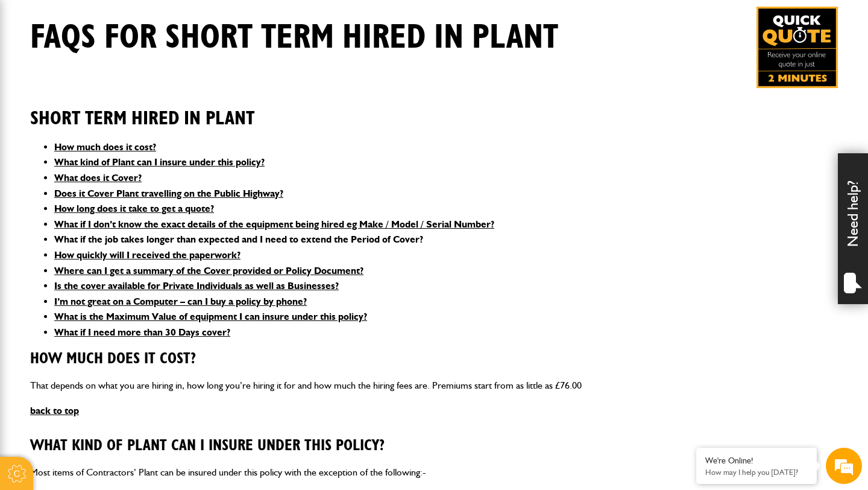 This screenshot has height=490, width=868. Describe the element at coordinates (757, 460) in the screenshot. I see `div: We're Online!` at that location.